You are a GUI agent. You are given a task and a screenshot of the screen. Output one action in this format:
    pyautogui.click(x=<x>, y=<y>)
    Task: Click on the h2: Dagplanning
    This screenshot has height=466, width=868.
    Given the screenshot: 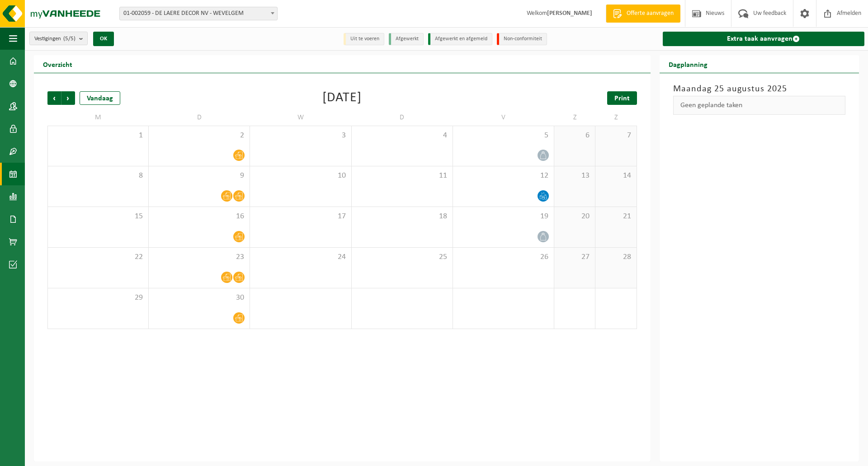 What is the action you would take?
    pyautogui.click(x=688, y=64)
    